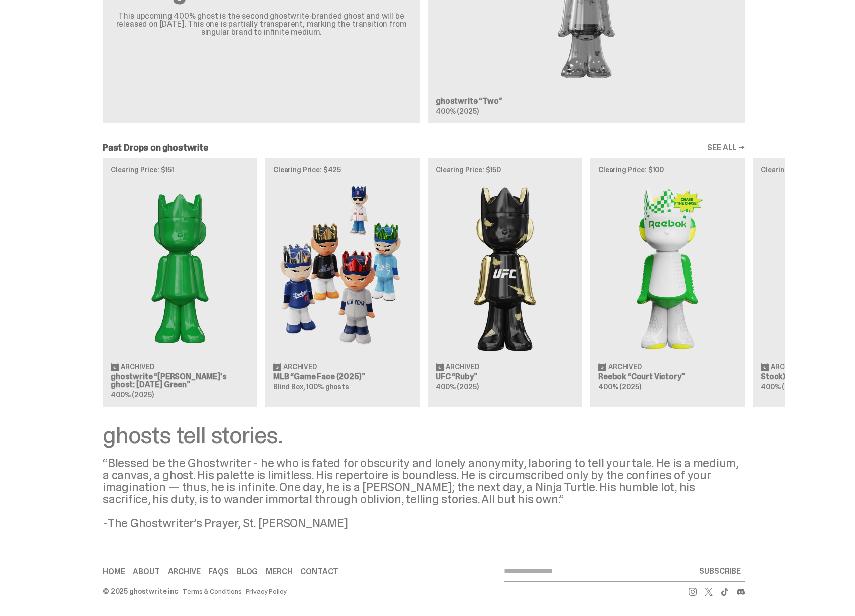  Describe the element at coordinates (140, 591) in the screenshot. I see `div: © 2025 ghostwrite inc` at that location.